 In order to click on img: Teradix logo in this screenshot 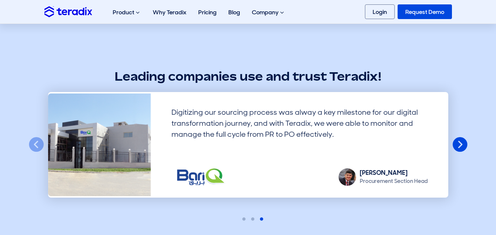, I will do `click(68, 11)`.